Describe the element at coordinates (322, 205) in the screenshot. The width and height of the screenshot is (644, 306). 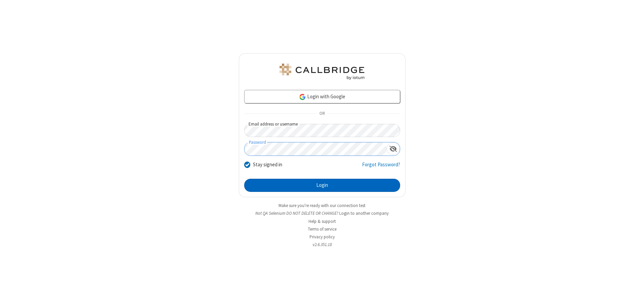
I see `a: Make sure you're ready with our connection test` at that location.